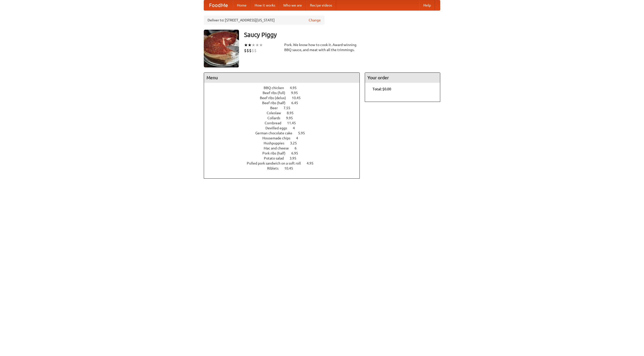  What do you see at coordinates (298, 148) in the screenshot?
I see `span: 6` at bounding box center [298, 148].